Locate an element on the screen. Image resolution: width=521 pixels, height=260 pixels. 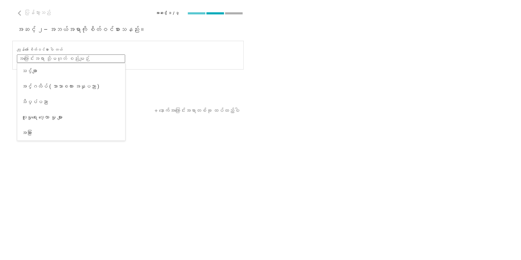
span: ပြန်သွားသည် is located at coordinates (37, 13).